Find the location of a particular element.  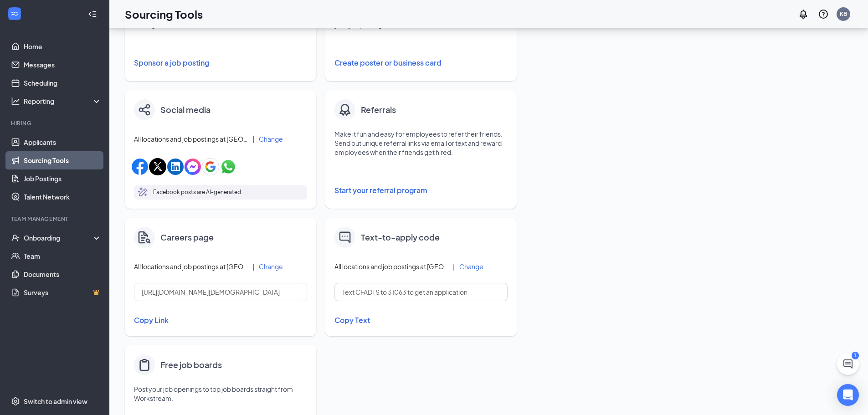

svg: Notifications is located at coordinates (804, 14).